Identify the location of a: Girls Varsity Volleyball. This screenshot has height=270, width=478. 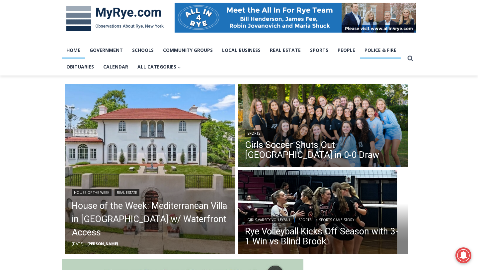
(269, 219).